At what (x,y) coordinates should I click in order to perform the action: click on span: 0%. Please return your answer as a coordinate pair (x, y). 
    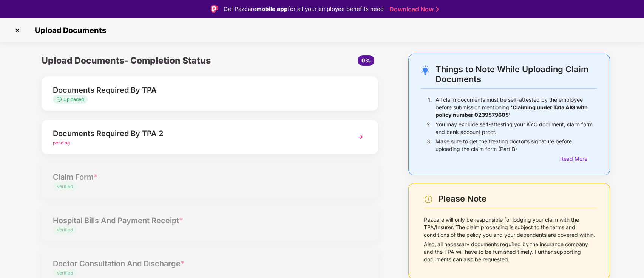
    Looking at the image, I should click on (366, 60).